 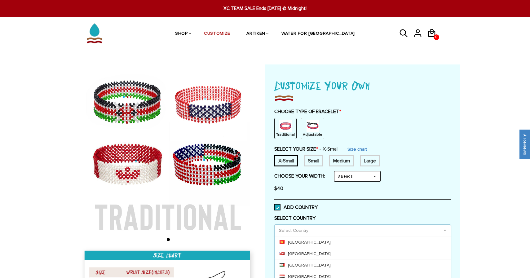 What do you see at coordinates (436, 37) in the screenshot?
I see `span: 0` at bounding box center [436, 37].